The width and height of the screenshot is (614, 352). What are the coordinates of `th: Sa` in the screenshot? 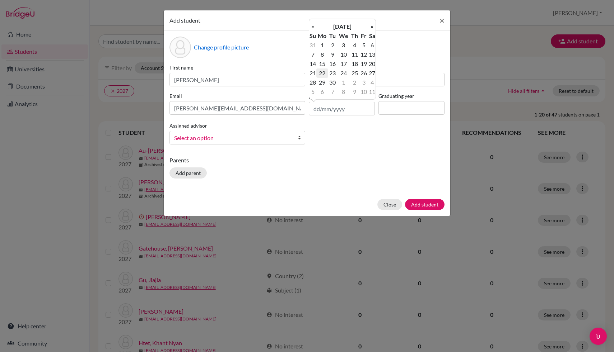 It's located at (372, 36).